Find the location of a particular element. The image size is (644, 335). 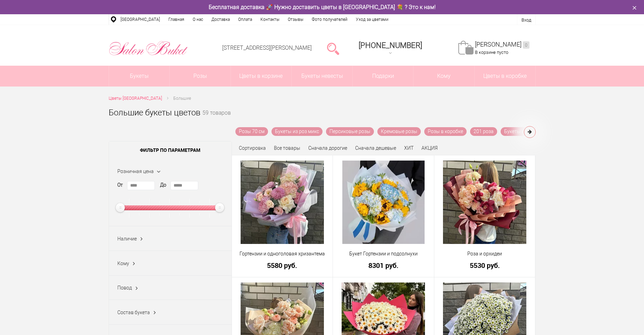

label: От is located at coordinates (120, 185).